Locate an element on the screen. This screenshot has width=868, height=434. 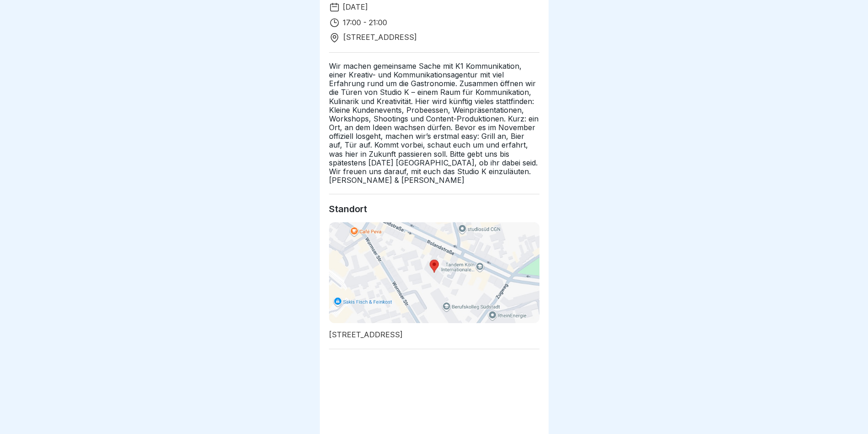
h2: Standort is located at coordinates (434, 209).